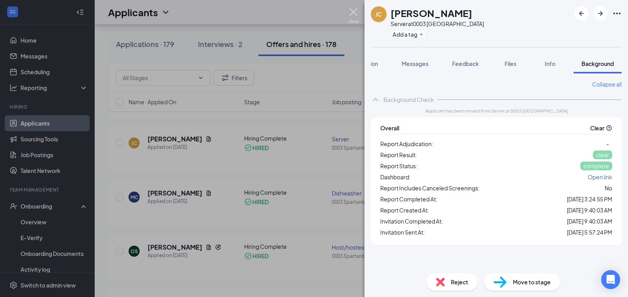 This screenshot has height=297, width=628. What do you see at coordinates (408, 34) in the screenshot?
I see `button: PlusAdd a tag` at bounding box center [408, 34].